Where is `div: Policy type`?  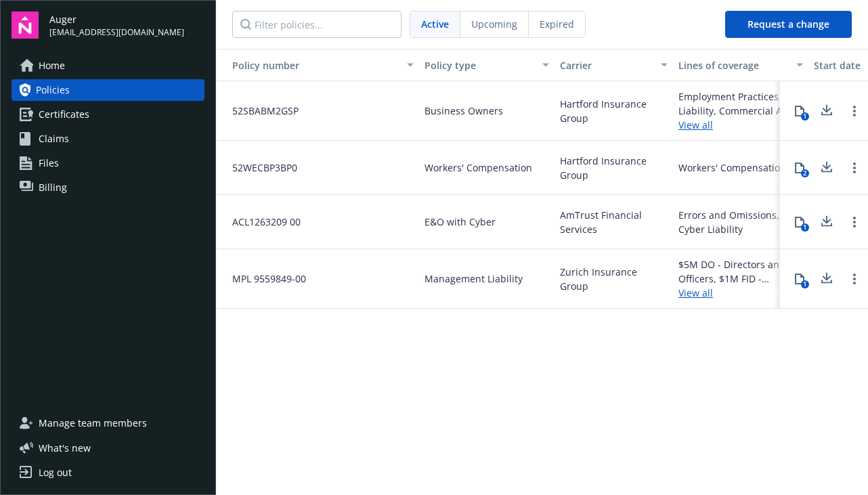
div: Policy type is located at coordinates (479, 65).